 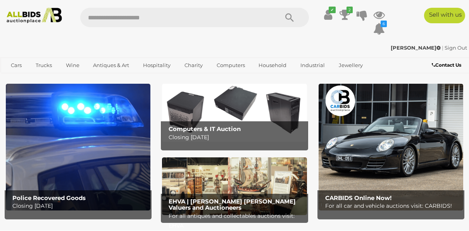 What do you see at coordinates (44, 65) in the screenshot?
I see `a: Trucks` at bounding box center [44, 65].